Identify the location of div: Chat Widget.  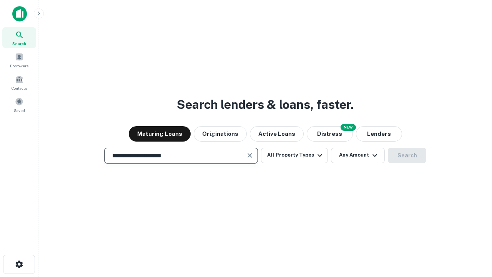
(473, 234).